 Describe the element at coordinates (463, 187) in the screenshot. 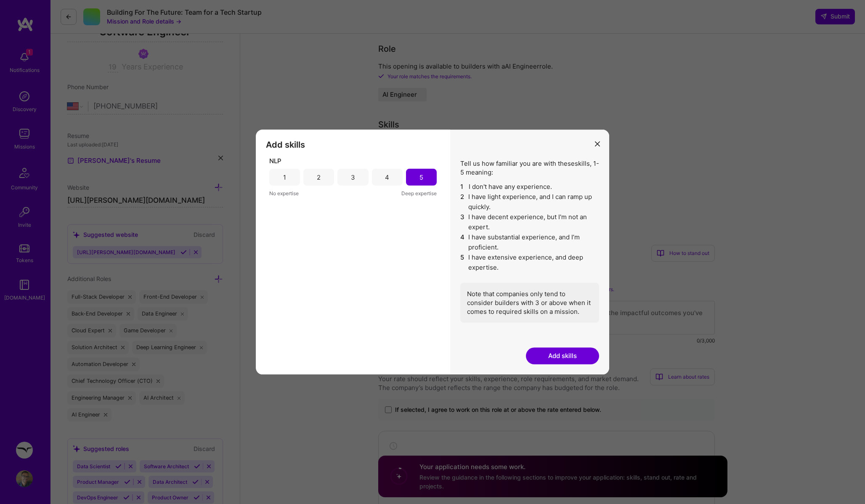

I see `span: 1` at that location.